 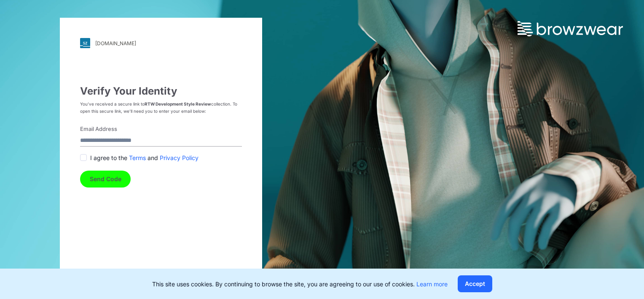 What do you see at coordinates (159, 129) in the screenshot?
I see `label: Email Address` at bounding box center [159, 129].